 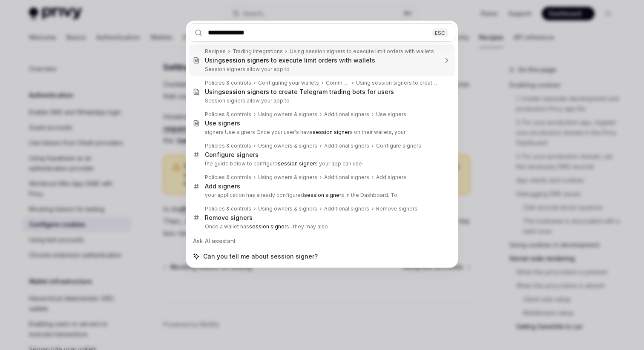 I want to click on p: the guide below to configure s your app can use, so click(x=321, y=164).